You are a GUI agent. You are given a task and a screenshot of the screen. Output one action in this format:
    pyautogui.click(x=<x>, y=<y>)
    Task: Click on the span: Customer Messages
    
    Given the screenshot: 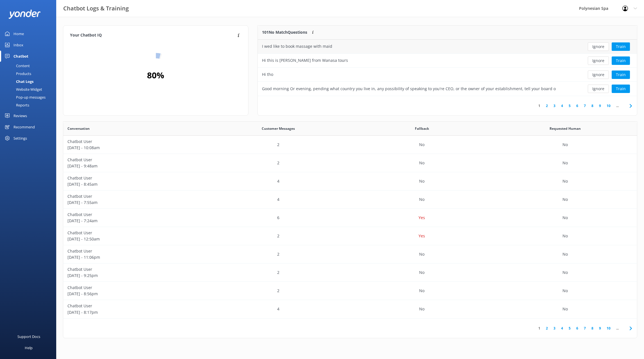 What is the action you would take?
    pyautogui.click(x=278, y=129)
    